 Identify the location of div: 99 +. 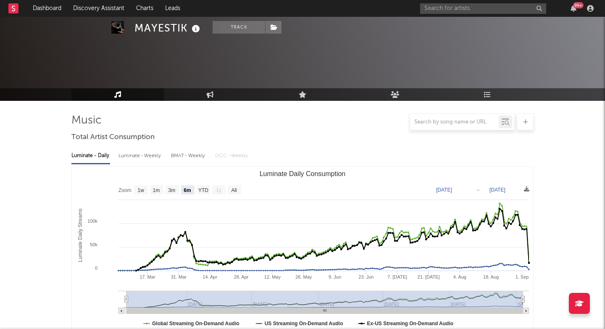
(578, 5).